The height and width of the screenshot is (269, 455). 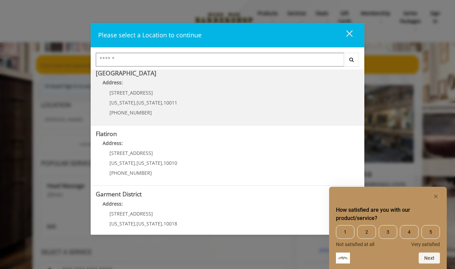 What do you see at coordinates (426, 244) in the screenshot?
I see `span: Very satisfied` at bounding box center [426, 244].